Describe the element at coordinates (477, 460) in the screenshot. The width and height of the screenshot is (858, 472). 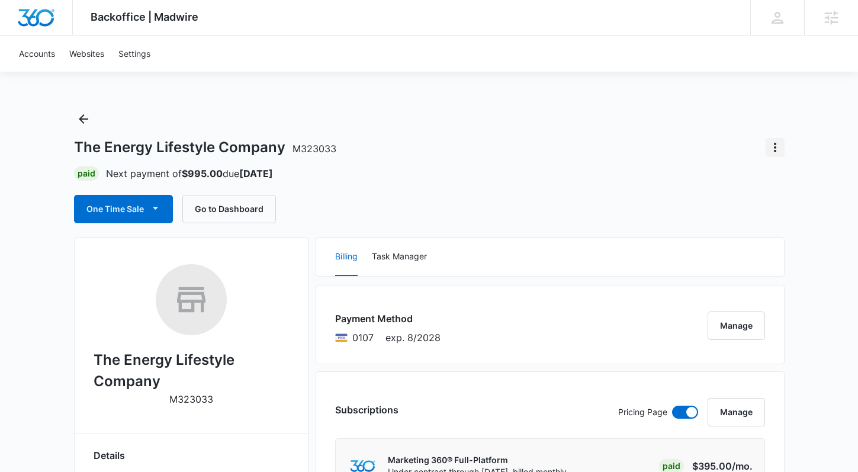
I see `p: Marketing 360® Full-Platform` at that location.